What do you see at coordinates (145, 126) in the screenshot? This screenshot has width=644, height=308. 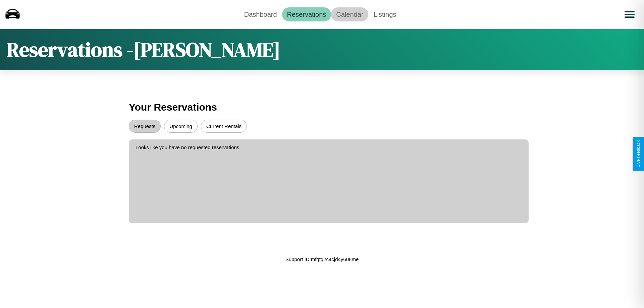 I see `button: Requests` at bounding box center [145, 126].